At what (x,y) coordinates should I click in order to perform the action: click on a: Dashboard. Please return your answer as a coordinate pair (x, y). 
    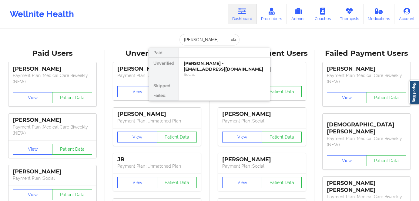
    Looking at the image, I should click on (242, 14).